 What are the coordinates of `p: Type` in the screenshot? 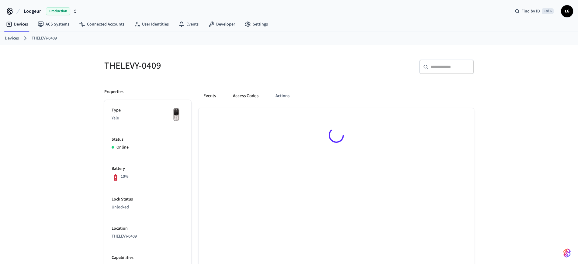 It's located at (148, 110).